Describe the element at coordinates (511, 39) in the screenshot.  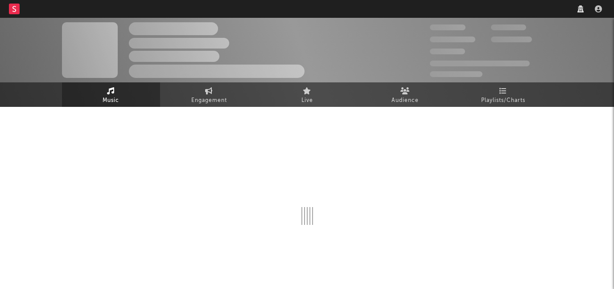
I see `span: 1,000,000` at that location.